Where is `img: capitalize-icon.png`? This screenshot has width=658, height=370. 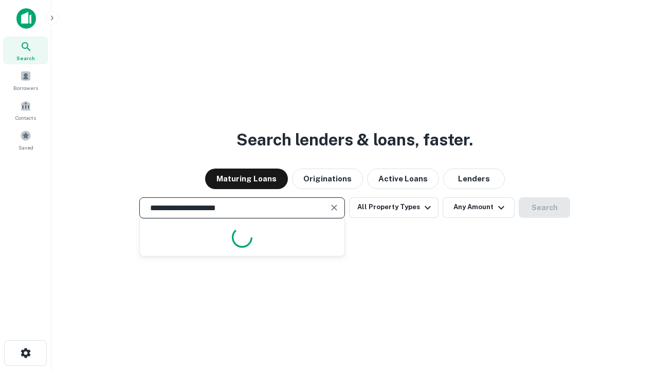
img: capitalize-icon.png is located at coordinates (26, 18).